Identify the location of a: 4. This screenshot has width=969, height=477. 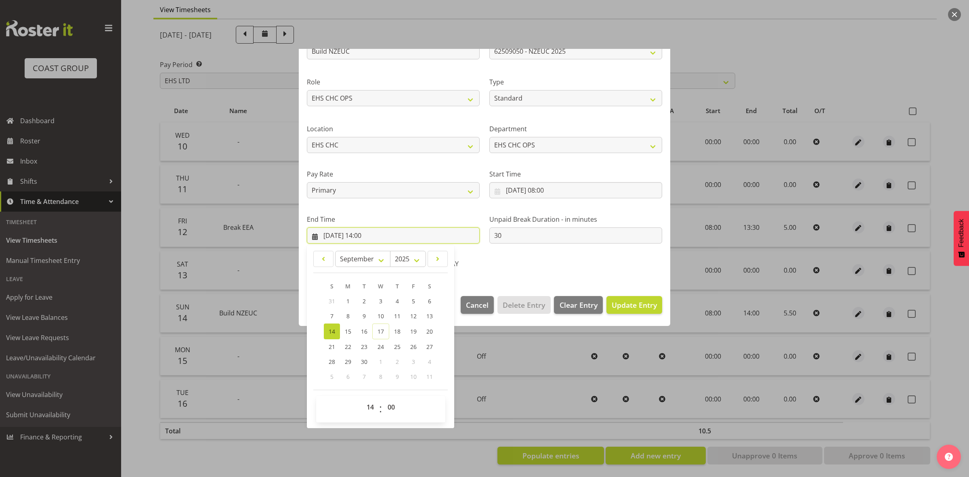
(397, 301).